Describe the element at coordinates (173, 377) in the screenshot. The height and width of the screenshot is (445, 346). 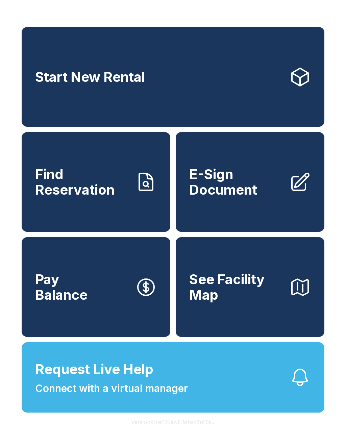
I see `button: Request Live HelpConnect with a virtual manager` at that location.